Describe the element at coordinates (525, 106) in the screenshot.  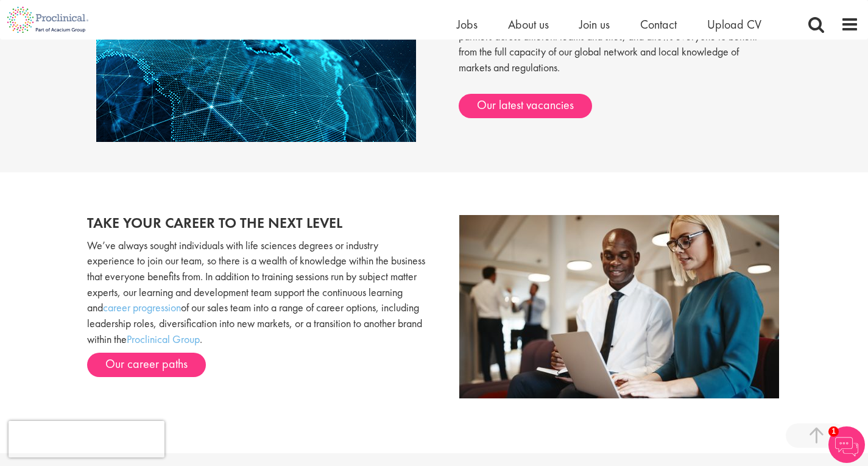
I see `a: Our latest vacancies` at that location.